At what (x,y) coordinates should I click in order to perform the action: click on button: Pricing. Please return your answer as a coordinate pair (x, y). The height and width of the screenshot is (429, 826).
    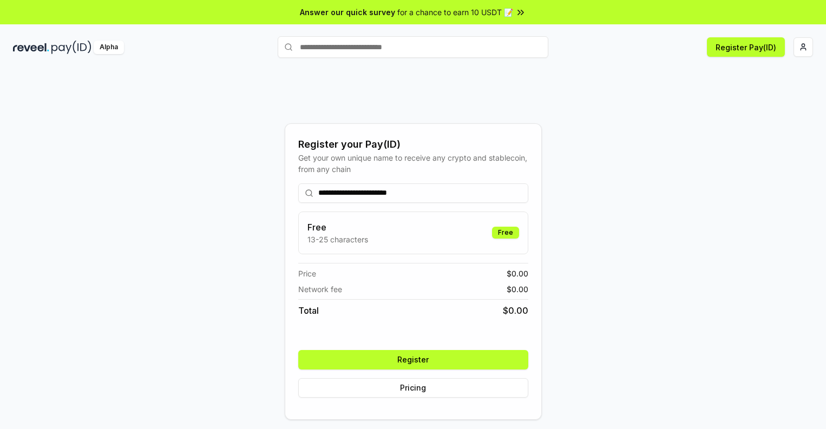
    Looking at the image, I should click on (413, 388).